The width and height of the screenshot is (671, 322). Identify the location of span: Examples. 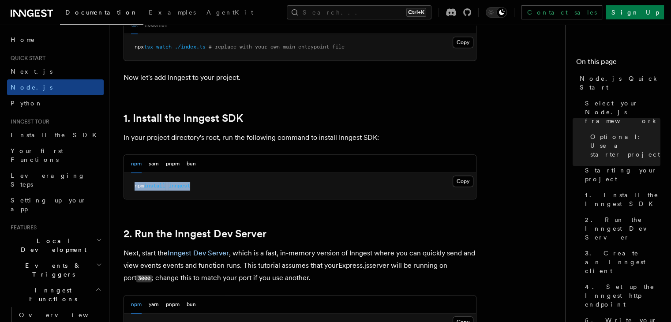
(172, 12).